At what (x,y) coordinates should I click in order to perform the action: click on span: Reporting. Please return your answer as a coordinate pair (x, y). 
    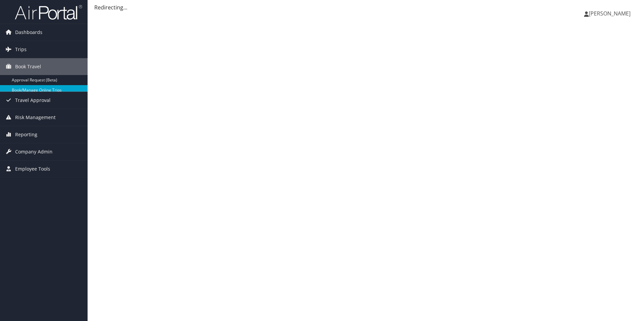
    Looking at the image, I should click on (26, 135).